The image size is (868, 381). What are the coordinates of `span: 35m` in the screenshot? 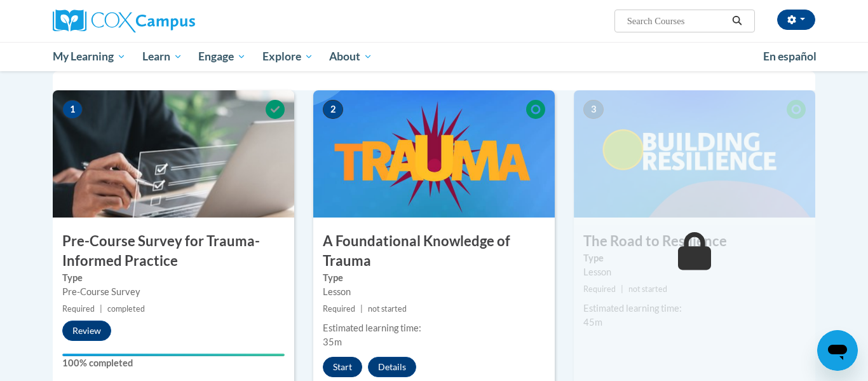 It's located at (332, 341).